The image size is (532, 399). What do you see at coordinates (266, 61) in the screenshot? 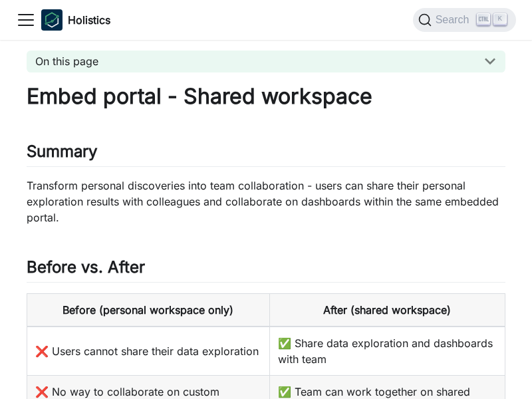
I see `button: On this page` at bounding box center [266, 61].